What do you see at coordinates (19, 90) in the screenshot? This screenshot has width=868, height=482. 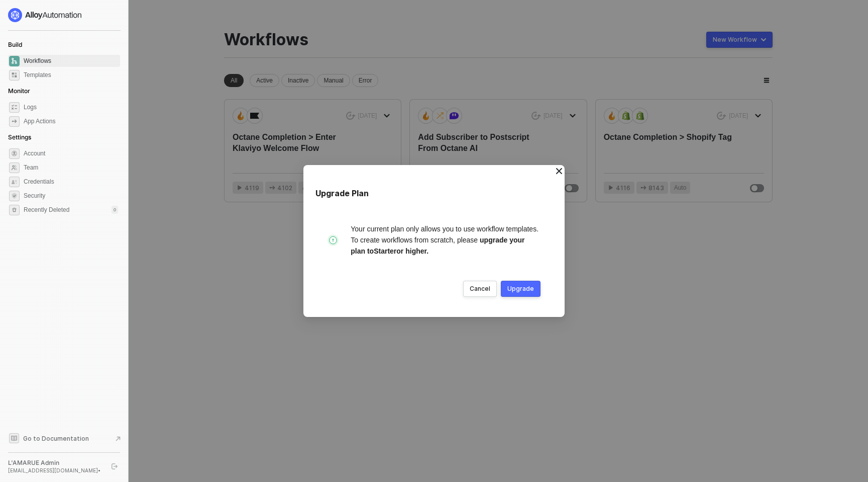 I see `span: Monitor` at bounding box center [19, 90].